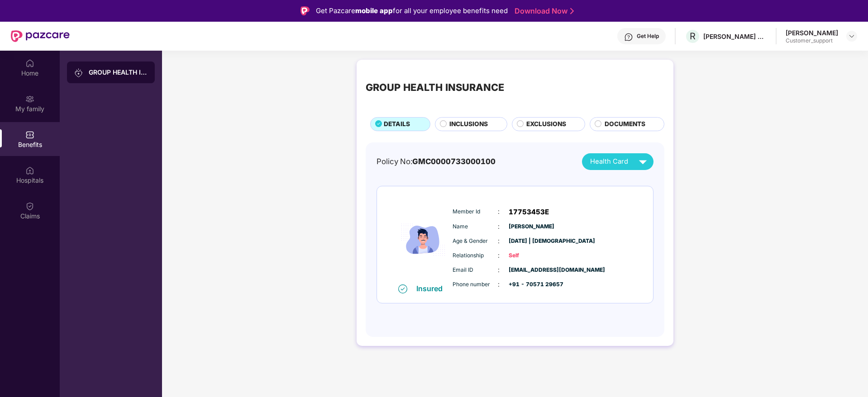 This screenshot has height=397, width=868. What do you see at coordinates (542, 11) in the screenshot?
I see `a: Download Now` at bounding box center [542, 11].